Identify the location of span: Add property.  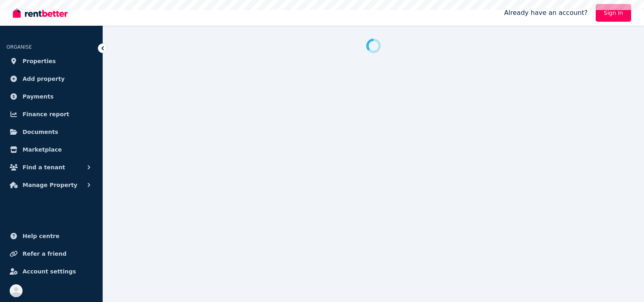
(44, 79).